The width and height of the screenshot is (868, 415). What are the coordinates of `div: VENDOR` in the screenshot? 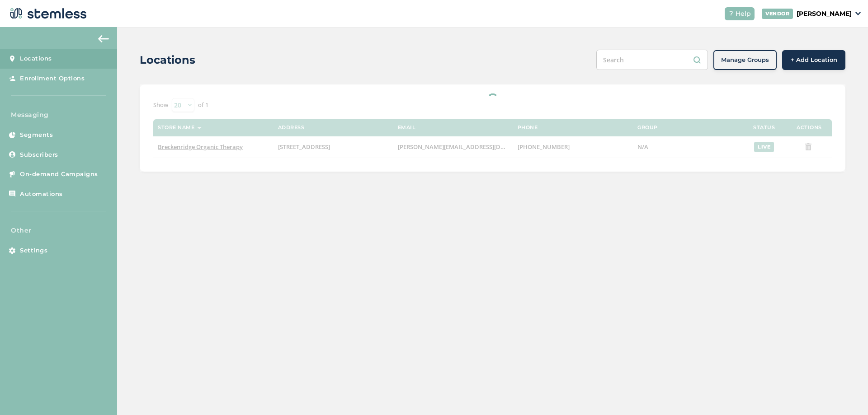 It's located at (777, 14).